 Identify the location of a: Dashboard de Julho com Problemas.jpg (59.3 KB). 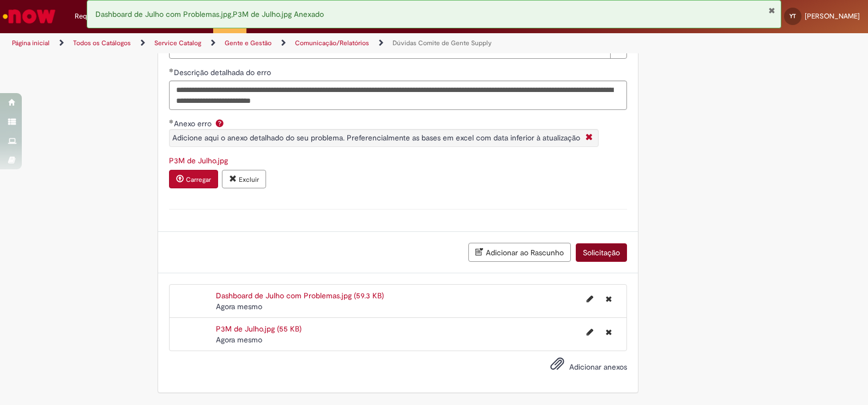
(300, 296).